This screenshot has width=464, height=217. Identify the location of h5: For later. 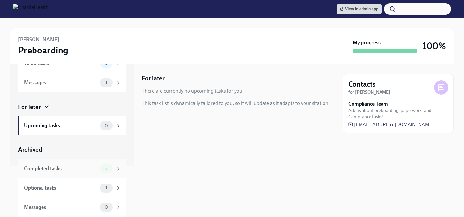
(153, 78).